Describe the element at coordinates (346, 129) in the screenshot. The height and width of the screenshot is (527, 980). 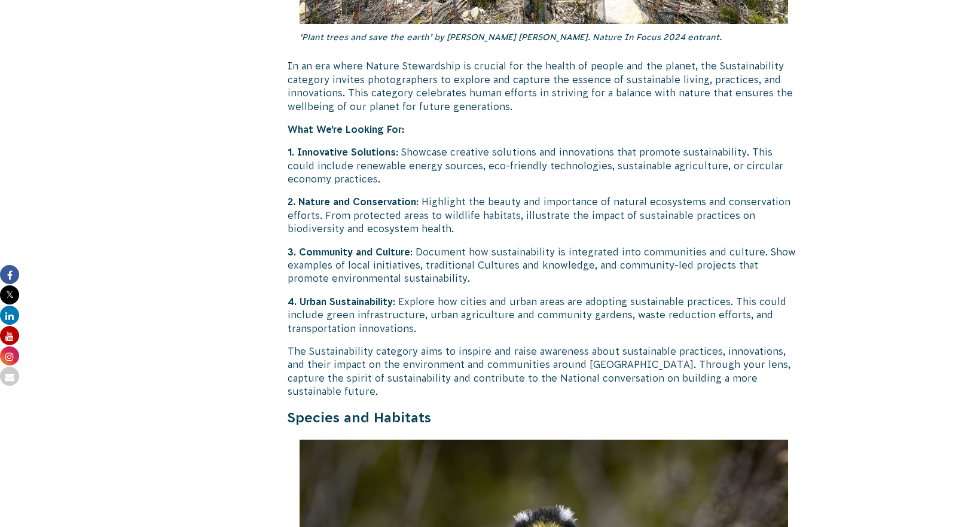
I see `strong: What We’re Looking For:` at that location.